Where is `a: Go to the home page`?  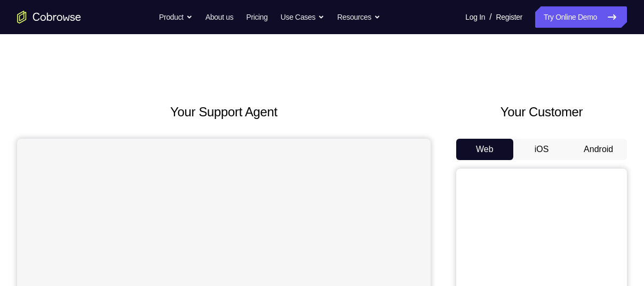 a: Go to the home page is located at coordinates (49, 17).